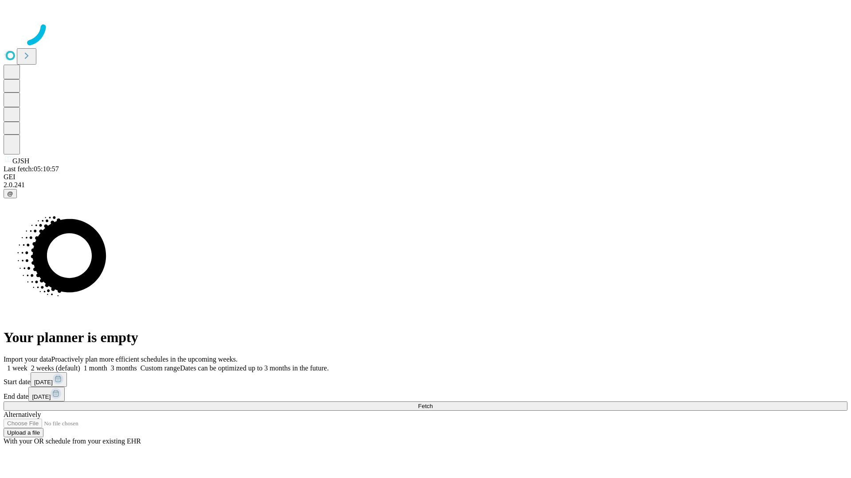 Image resolution: width=851 pixels, height=478 pixels. I want to click on div: 2.0.241, so click(425, 185).